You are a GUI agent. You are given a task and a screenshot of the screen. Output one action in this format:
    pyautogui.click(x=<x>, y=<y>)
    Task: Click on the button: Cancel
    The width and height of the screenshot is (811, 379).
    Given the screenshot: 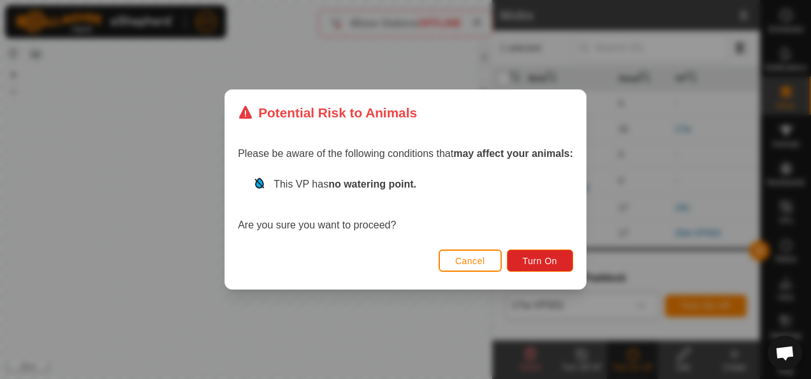 What is the action you would take?
    pyautogui.click(x=470, y=260)
    